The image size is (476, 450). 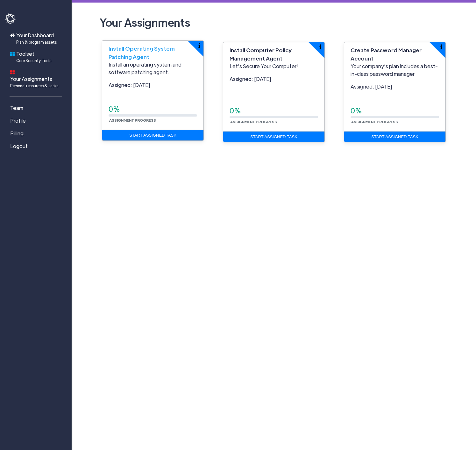 I want to click on span: Profile, so click(x=18, y=121).